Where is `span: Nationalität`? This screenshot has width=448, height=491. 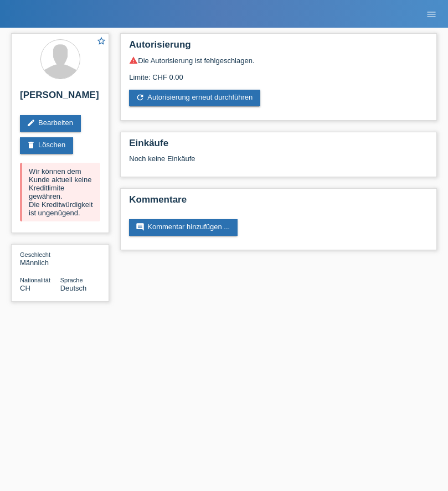 span: Nationalität is located at coordinates (35, 280).